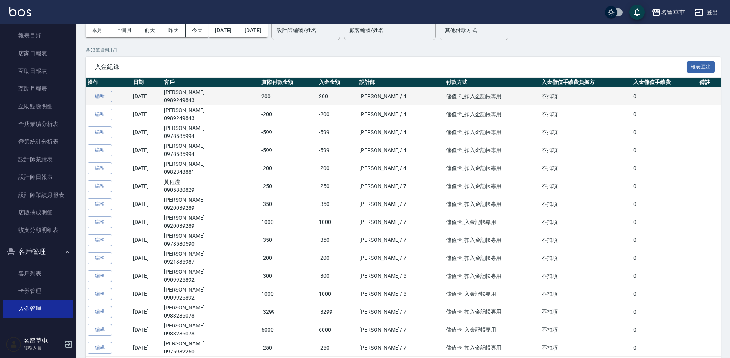  I want to click on td: -250, so click(288, 186).